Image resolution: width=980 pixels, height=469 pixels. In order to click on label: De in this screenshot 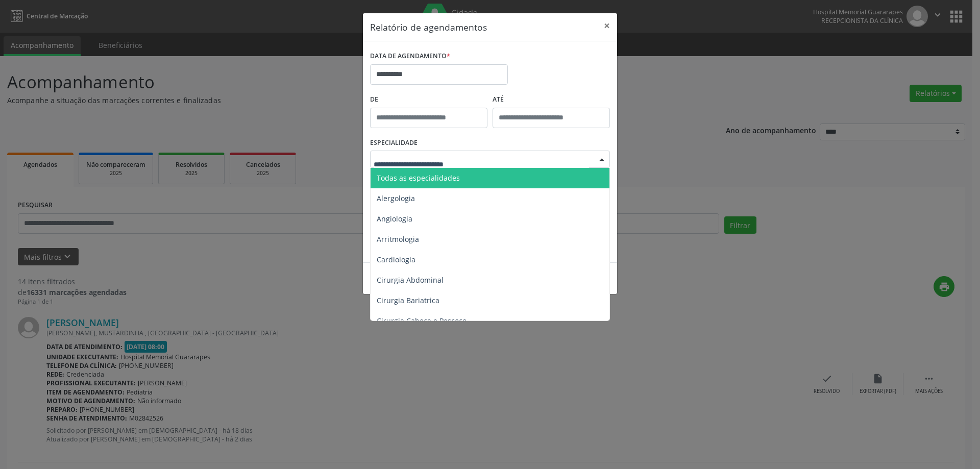, I will do `click(429, 99)`.